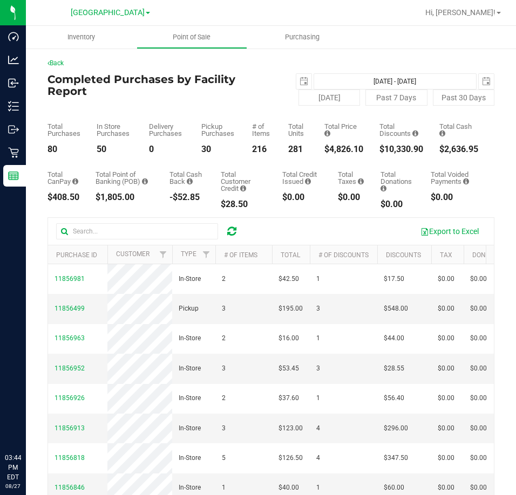 This screenshot has width=516, height=495. I want to click on span: 11856818, so click(70, 458).